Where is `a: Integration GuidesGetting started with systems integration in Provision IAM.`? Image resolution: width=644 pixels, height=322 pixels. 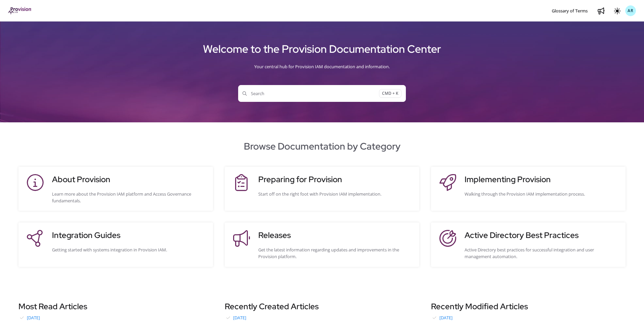
a: Integration GuidesGetting started with systems integration in Provision IAM. is located at coordinates (116, 244).